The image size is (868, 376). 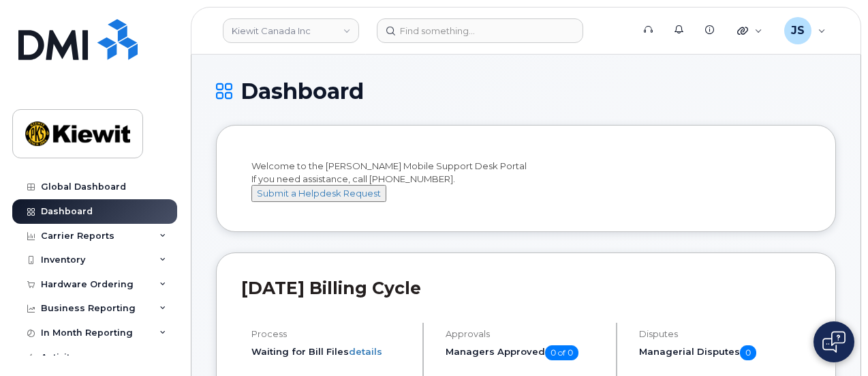 I want to click on h4: Disputes, so click(x=725, y=333).